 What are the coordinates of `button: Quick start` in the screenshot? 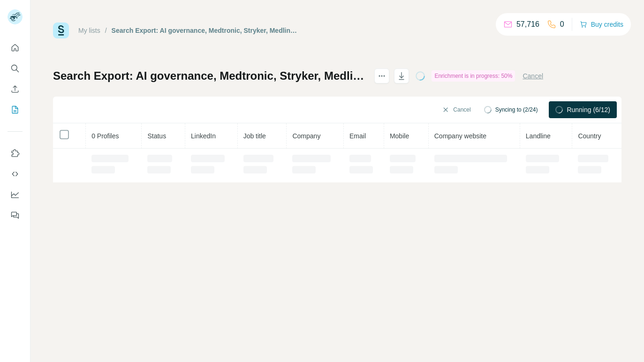 It's located at (15, 48).